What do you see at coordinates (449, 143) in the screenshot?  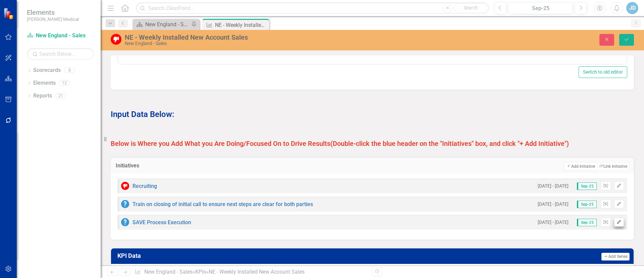 I see `strong: (Double-click the blue header on the "Initiatives" box, and click "+ Add Initiative")` at bounding box center [449, 143].